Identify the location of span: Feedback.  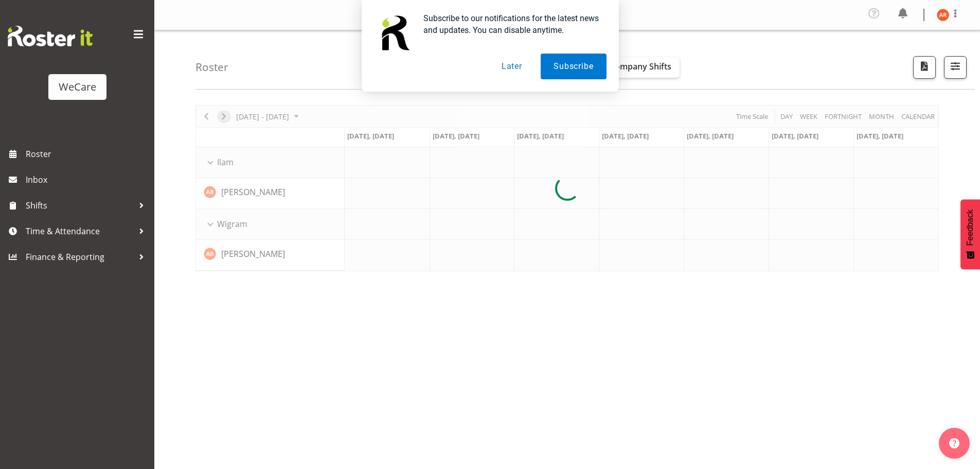
(970, 227).